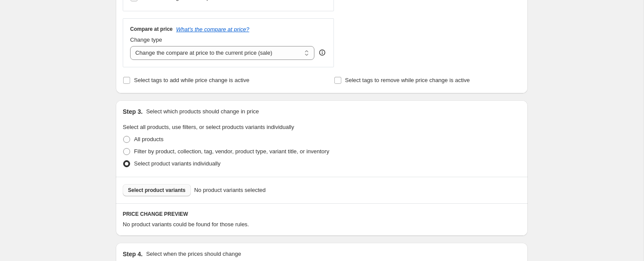 Image resolution: width=644 pixels, height=261 pixels. What do you see at coordinates (322, 52) in the screenshot?
I see `div: help` at bounding box center [322, 52].